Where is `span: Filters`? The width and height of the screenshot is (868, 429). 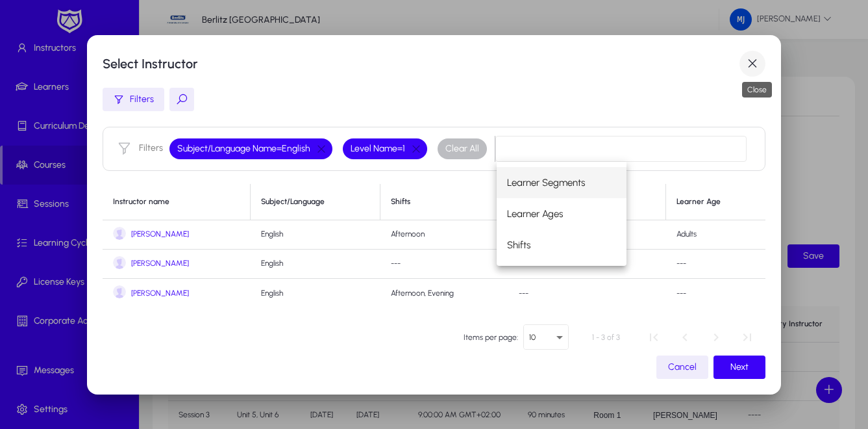
span: Filters is located at coordinates (141, 100).